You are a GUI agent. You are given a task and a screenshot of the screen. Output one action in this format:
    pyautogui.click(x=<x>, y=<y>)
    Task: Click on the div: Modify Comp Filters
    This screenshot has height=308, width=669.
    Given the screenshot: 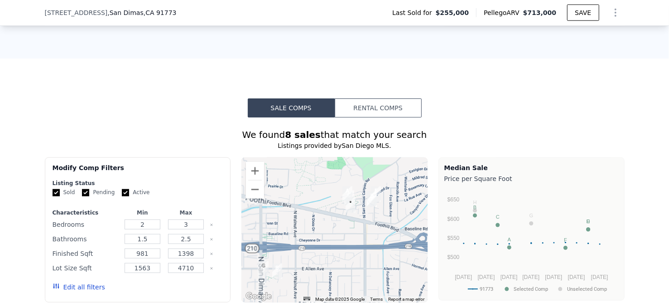 What is the action you would take?
    pyautogui.click(x=138, y=171)
    